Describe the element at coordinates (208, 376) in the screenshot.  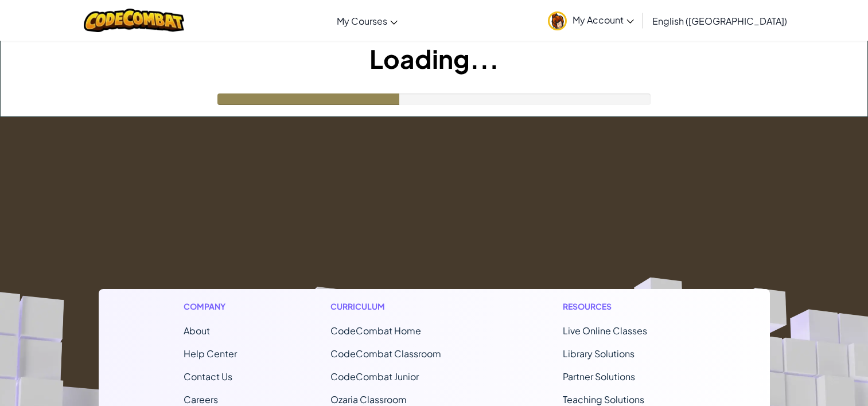
I see `span: Contact Us` at that location.